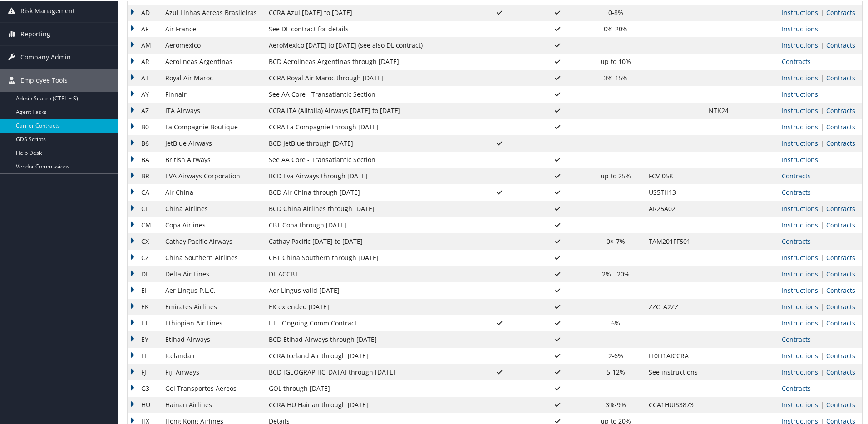 This screenshot has height=424, width=868. What do you see at coordinates (144, 306) in the screenshot?
I see `td: EK` at bounding box center [144, 306].